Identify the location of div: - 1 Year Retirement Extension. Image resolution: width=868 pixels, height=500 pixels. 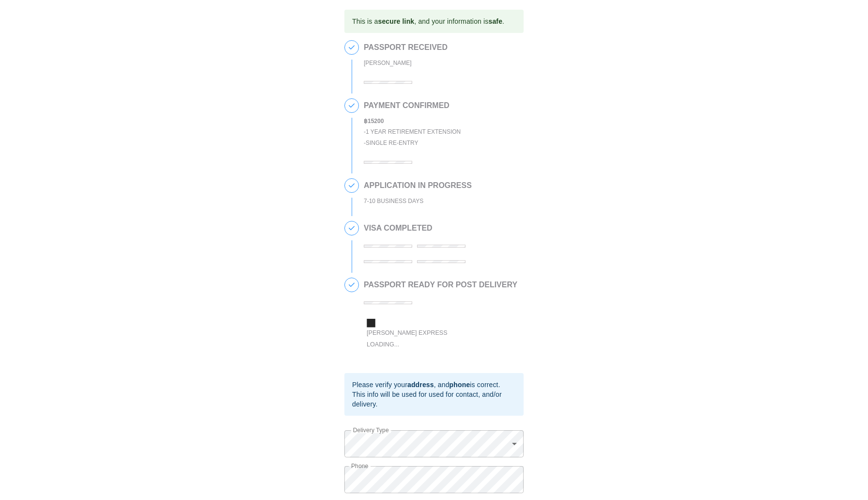
(412, 131).